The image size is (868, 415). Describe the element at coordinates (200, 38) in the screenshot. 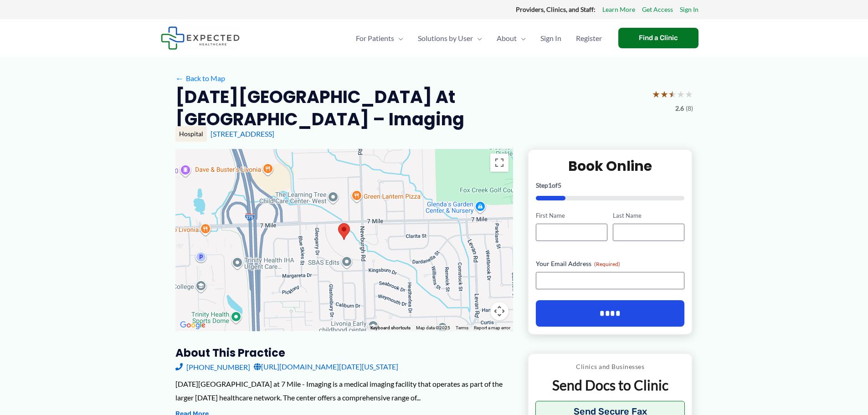

I see `img: Expected Healthcare Logo - side, dark font, small` at that location.